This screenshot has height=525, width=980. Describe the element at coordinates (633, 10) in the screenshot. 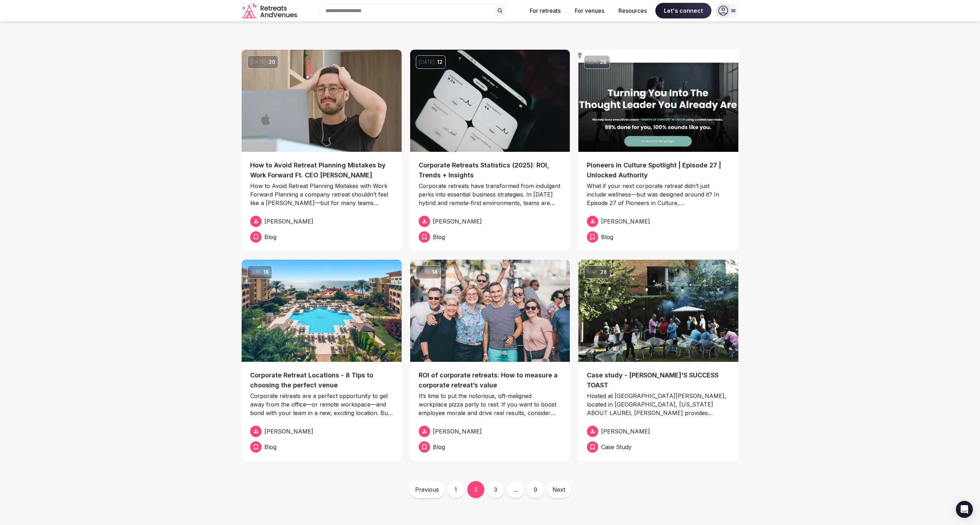

I see `button: Resources` at that location.